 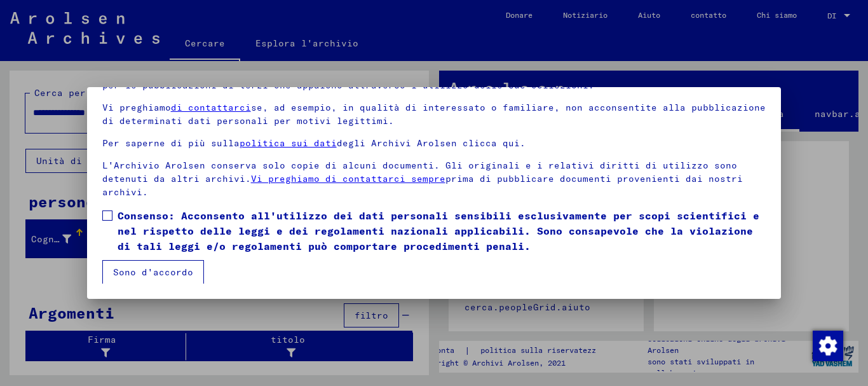 What do you see at coordinates (431, 143) in the screenshot?
I see `font: degli Archivi Arolsen clicca qui.` at bounding box center [431, 143].